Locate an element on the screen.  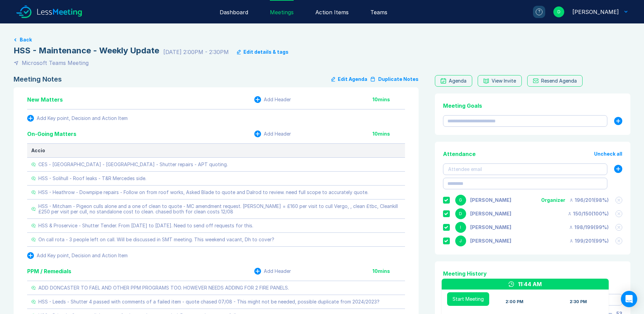
div: PPM / Remedials is located at coordinates (49, 271).